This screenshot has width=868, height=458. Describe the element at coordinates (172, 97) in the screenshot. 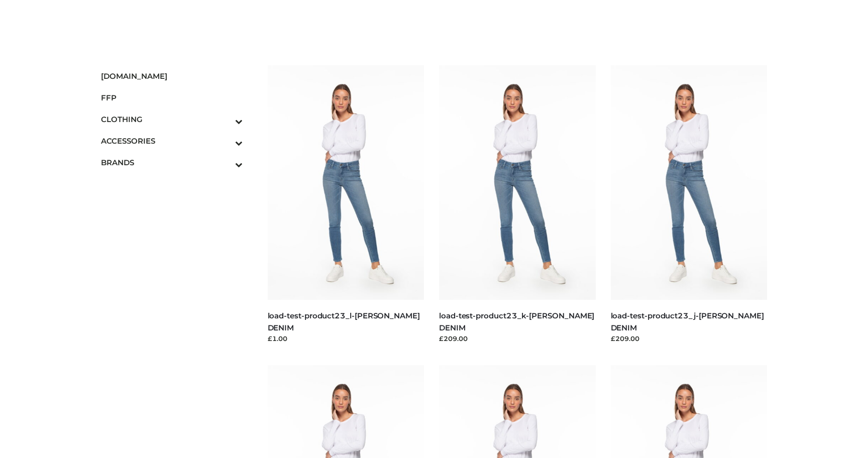

I see `a: FFP` at that location.